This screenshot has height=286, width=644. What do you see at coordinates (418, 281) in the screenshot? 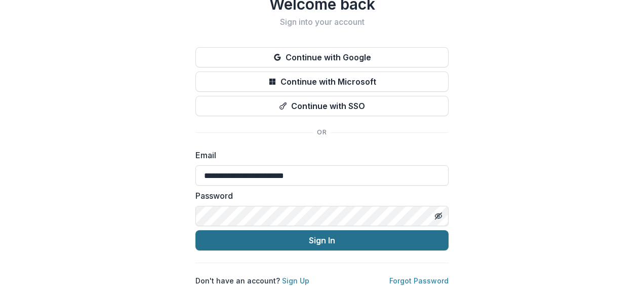
I see `a: Forgot Password` at bounding box center [418, 281].